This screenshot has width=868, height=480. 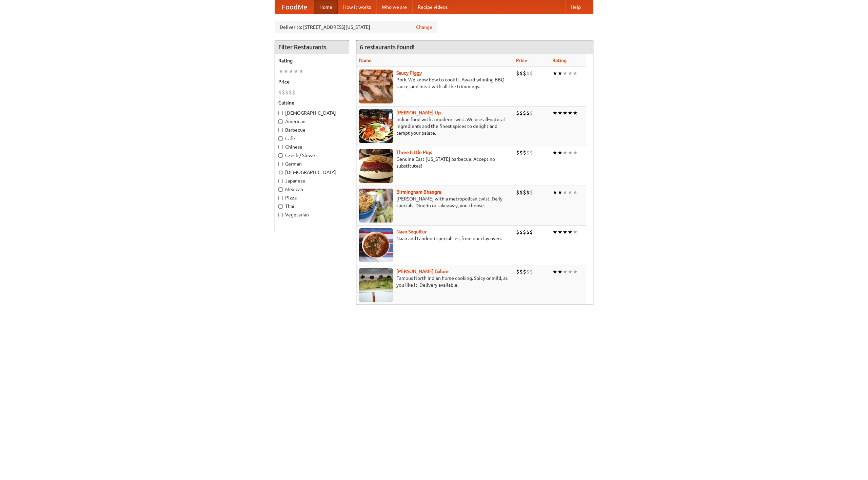 What do you see at coordinates (433, 7) in the screenshot?
I see `a: Recipe videos` at bounding box center [433, 7].